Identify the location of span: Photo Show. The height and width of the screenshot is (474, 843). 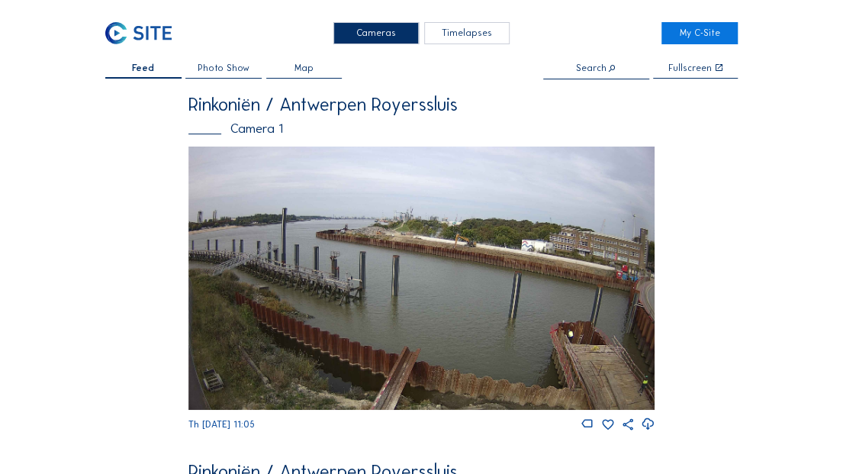
(223, 68).